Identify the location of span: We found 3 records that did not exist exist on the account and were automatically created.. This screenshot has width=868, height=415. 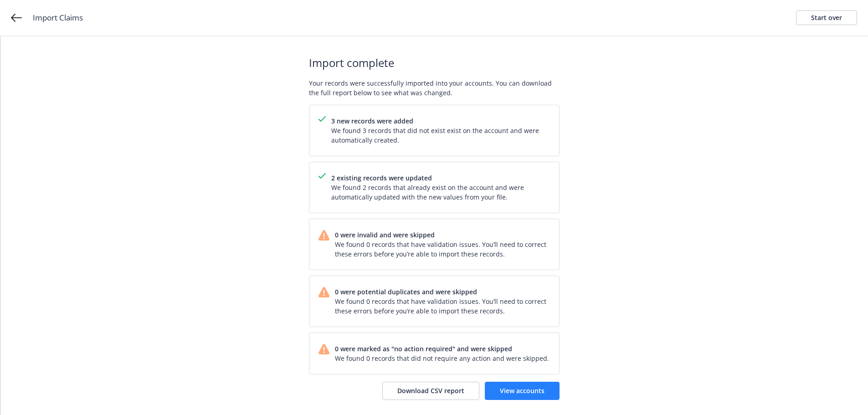
(441, 135).